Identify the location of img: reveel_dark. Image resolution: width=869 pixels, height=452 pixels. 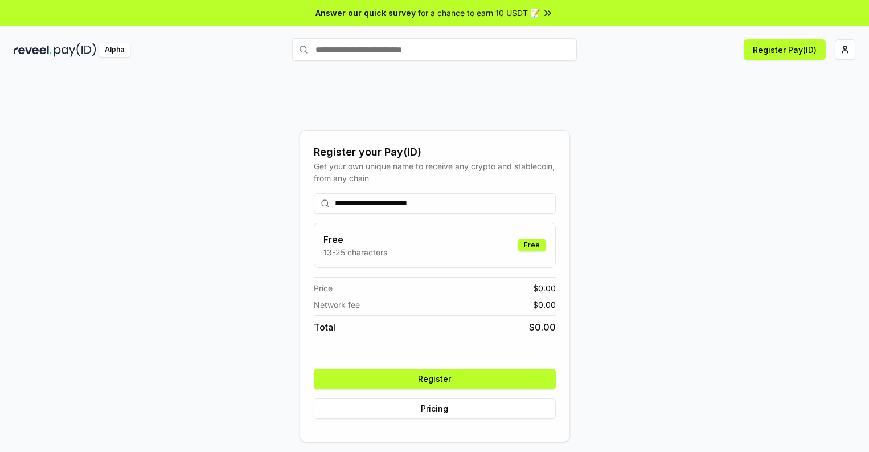
(32, 50).